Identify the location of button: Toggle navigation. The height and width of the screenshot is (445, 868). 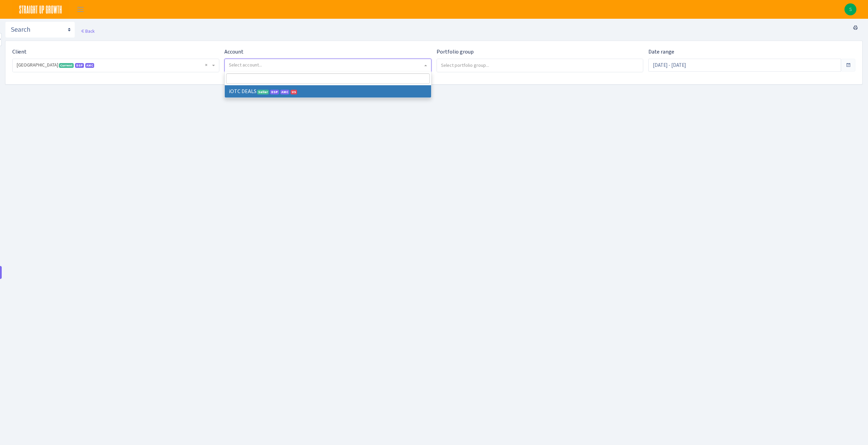
(81, 10).